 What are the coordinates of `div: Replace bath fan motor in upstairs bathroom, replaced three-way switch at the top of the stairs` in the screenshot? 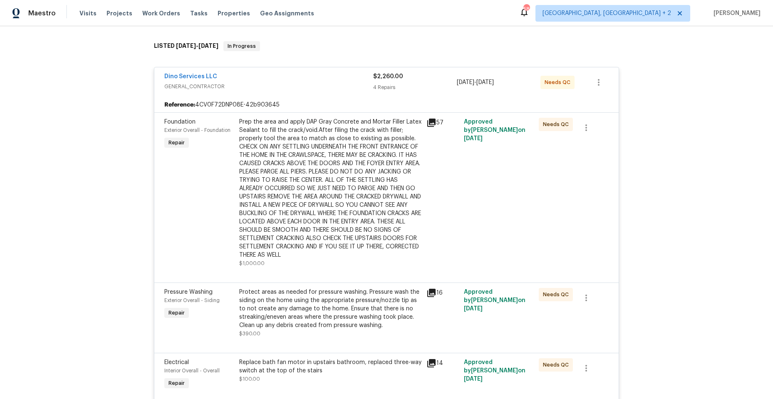 It's located at (330, 366).